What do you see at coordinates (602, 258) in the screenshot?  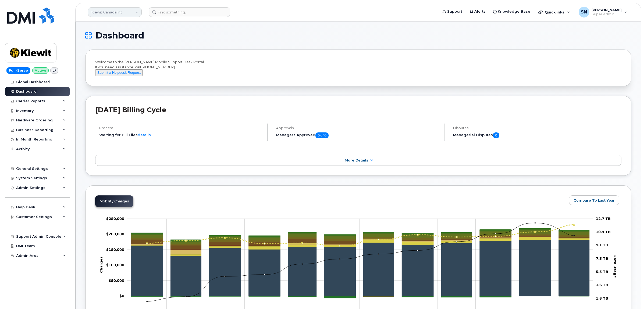 I see `tspan: 7.3 TB` at bounding box center [602, 258].